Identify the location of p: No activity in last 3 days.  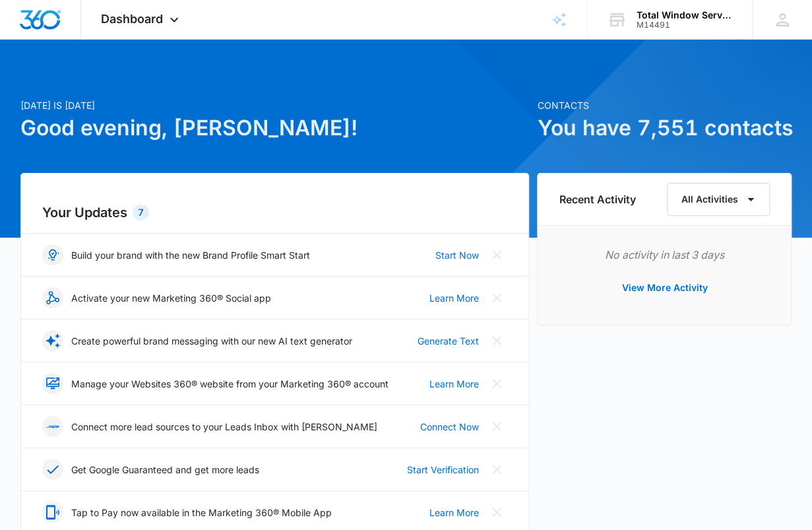
(664, 254).